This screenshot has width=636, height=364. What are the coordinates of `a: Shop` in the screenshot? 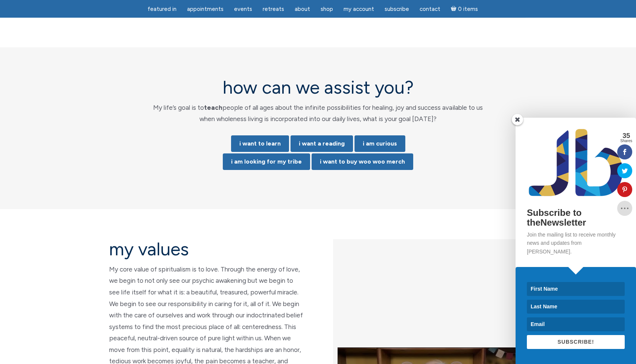 It's located at (326, 9).